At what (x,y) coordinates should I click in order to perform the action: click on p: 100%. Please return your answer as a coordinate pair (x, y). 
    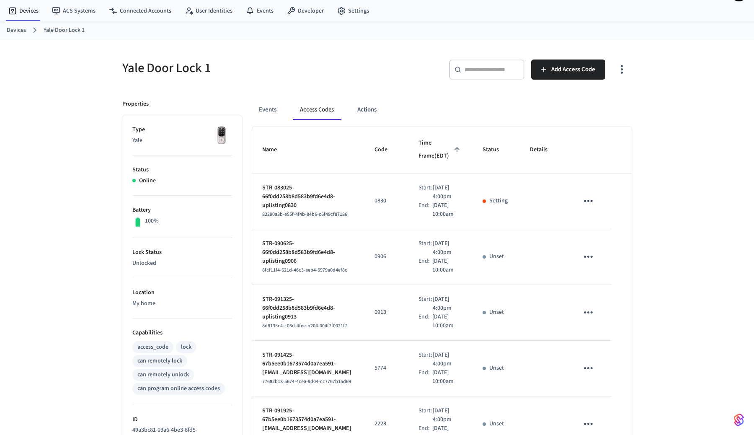
    Looking at the image, I should click on (152, 221).